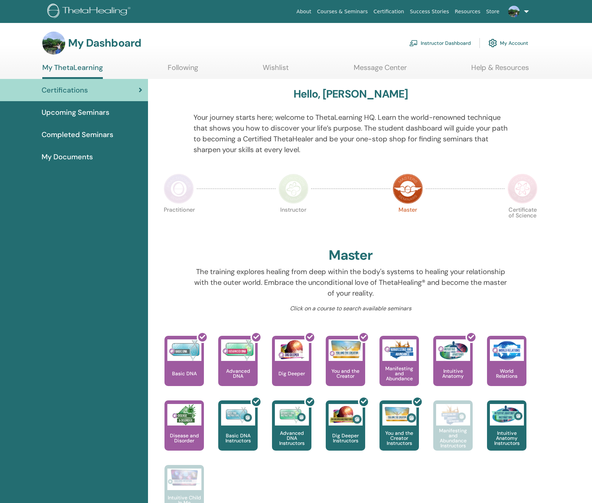 The width and height of the screenshot is (592, 503). I want to click on img: Disease and Disorder, so click(184, 414).